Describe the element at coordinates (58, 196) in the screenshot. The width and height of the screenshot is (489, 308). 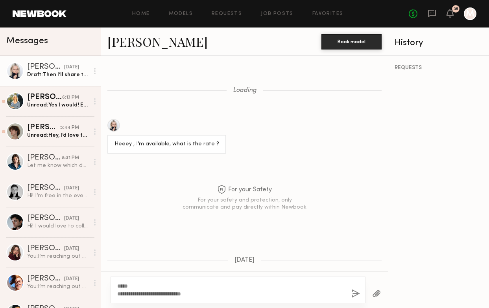
I see `div: Hi! I’m free in the evenings after 6pm` at that location.